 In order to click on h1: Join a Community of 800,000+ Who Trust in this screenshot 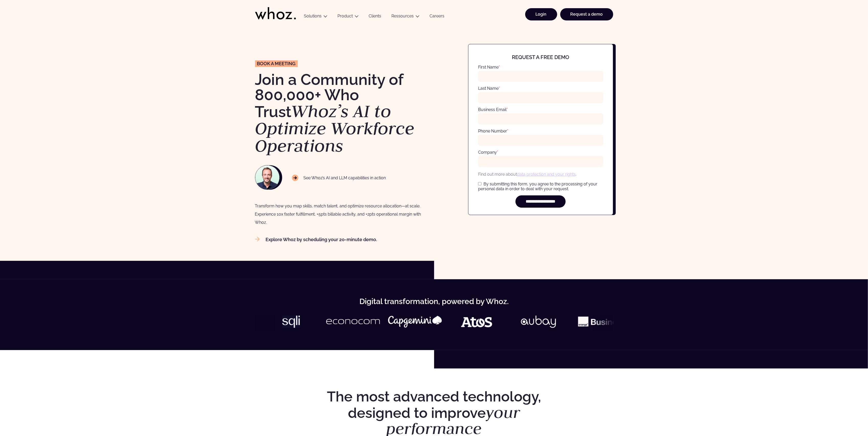, I will do `click(342, 113)`.